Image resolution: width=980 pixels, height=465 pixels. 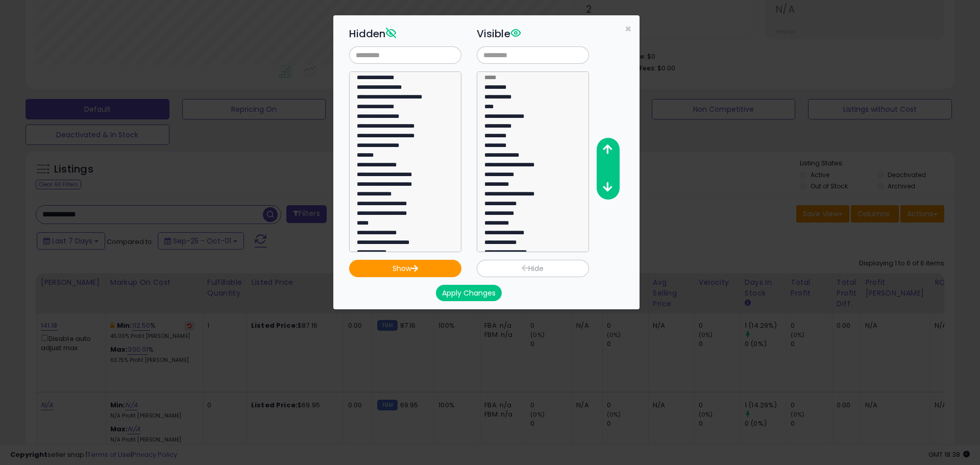 What do you see at coordinates (533, 33) in the screenshot?
I see `h3: Visible` at bounding box center [533, 33].